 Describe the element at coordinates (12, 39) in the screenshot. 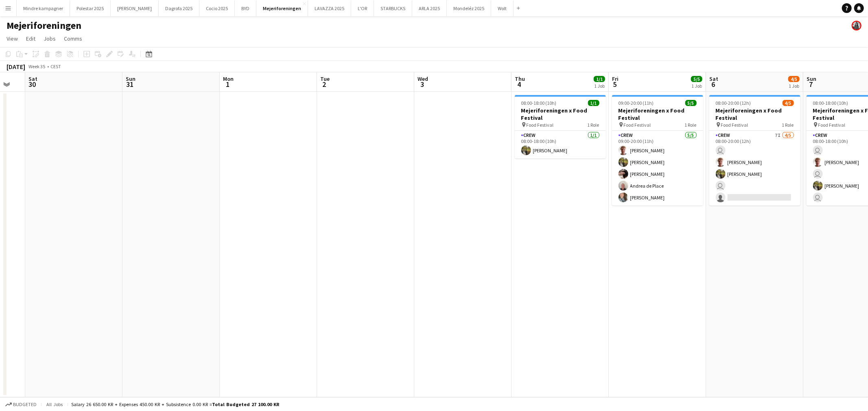

I see `a: View` at that location.